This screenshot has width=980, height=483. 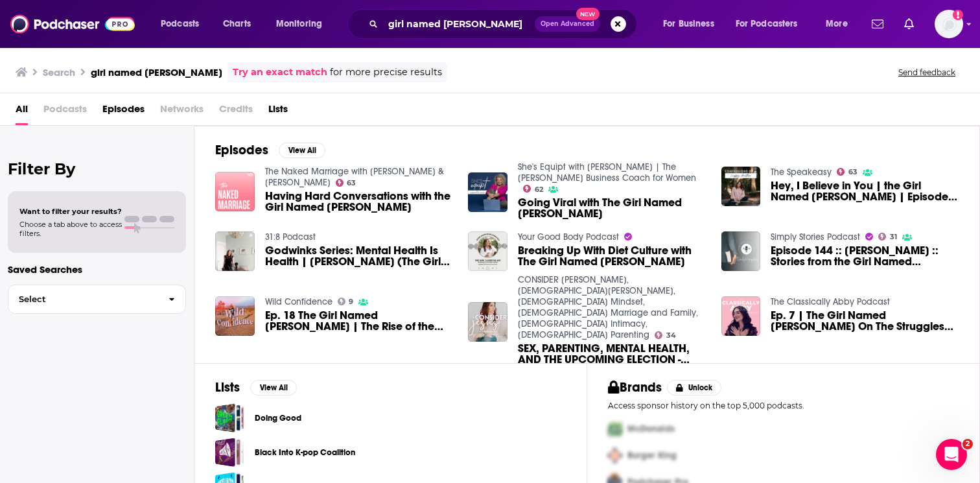 What do you see at coordinates (927, 72) in the screenshot?
I see `button: Send feedback` at bounding box center [927, 72].